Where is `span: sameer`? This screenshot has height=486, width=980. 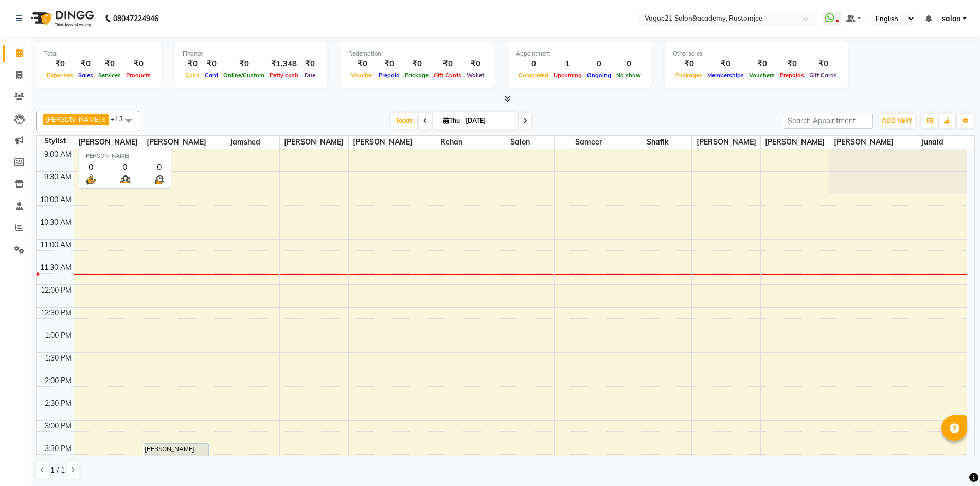 span: sameer is located at coordinates (589, 142).